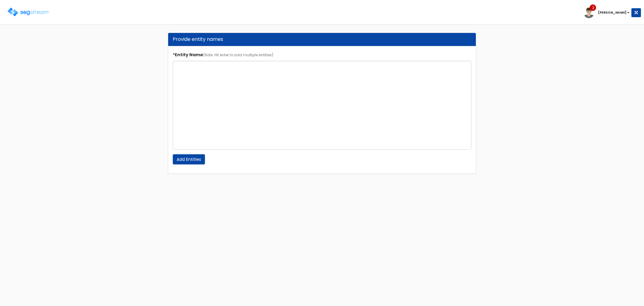 Image resolution: width=644 pixels, height=306 pixels. Describe the element at coordinates (189, 159) in the screenshot. I see `input: Add Entities` at that location.